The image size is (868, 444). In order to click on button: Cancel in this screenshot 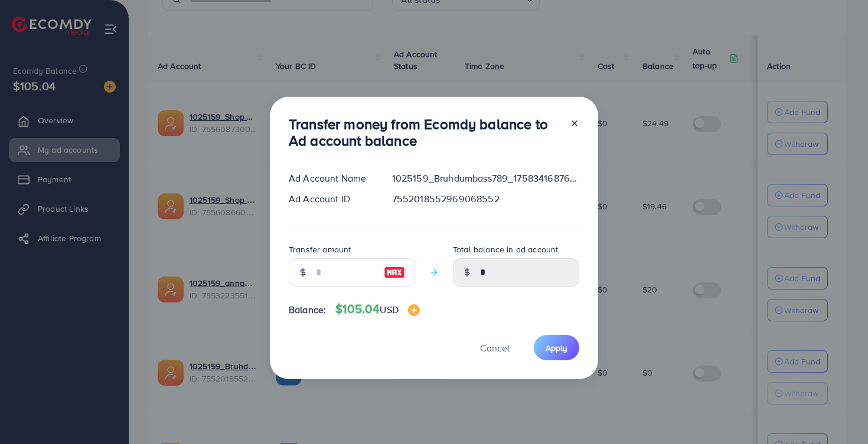, I will do `click(495, 348)`.